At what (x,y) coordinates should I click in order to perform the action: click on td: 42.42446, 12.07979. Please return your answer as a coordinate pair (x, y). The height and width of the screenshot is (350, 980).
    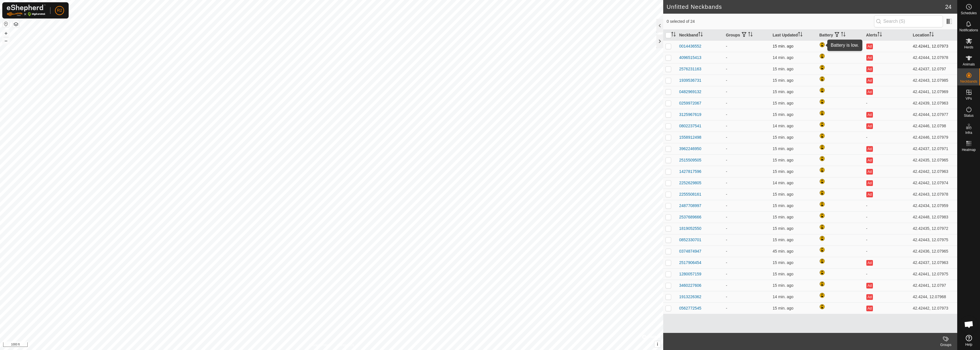
    Looking at the image, I should click on (934, 138).